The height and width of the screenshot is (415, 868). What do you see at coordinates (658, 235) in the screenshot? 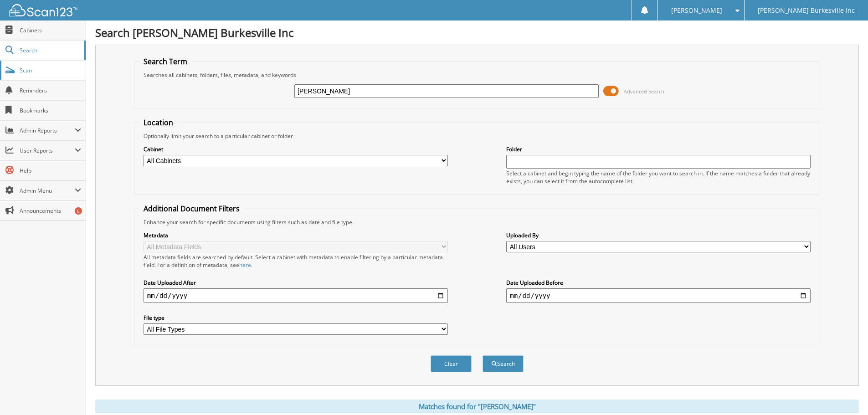
I see `label: Uploaded By` at bounding box center [658, 235].